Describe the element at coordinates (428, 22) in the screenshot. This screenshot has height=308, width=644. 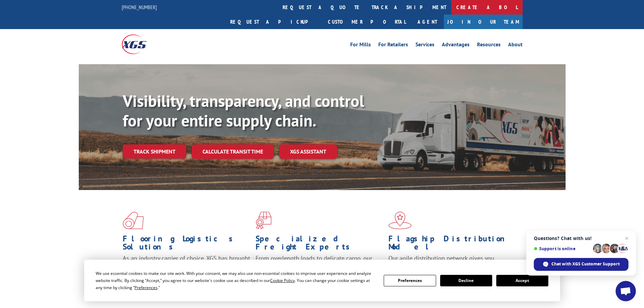
I see `a: Agent` at that location.